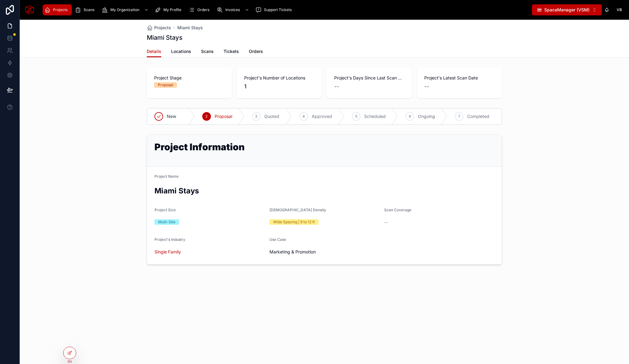  What do you see at coordinates (154, 52) in the screenshot?
I see `span: Details` at bounding box center [154, 52].